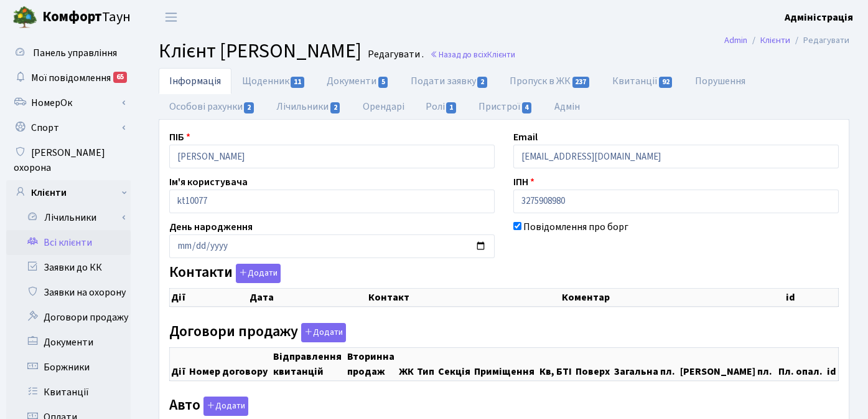  Describe the element at coordinates (473, 54) in the screenshot. I see `a: Назад до всіхКлієнти` at that location.